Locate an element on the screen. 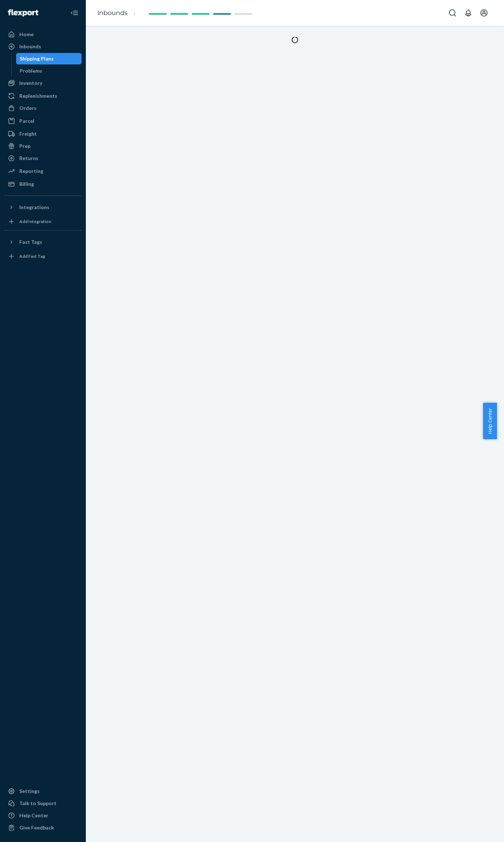 The image size is (504, 842). button: Give Feedback is located at coordinates (43, 828).